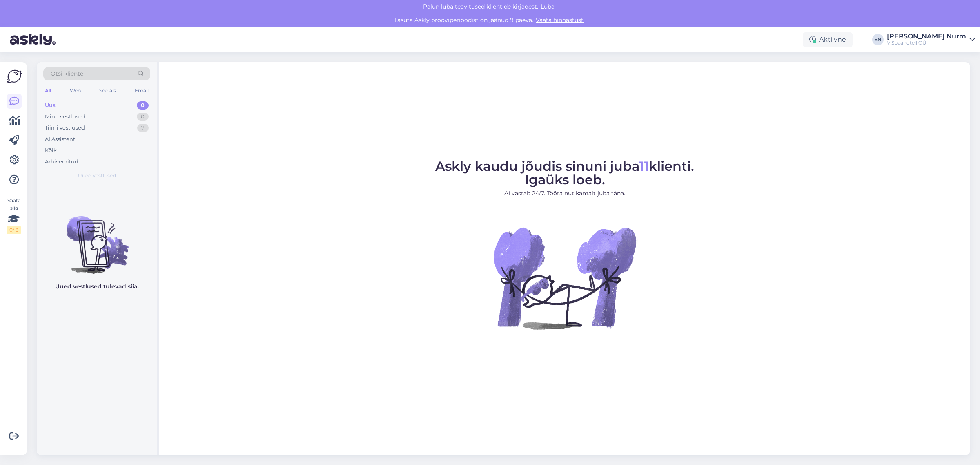 The height and width of the screenshot is (465, 980). What do you see at coordinates (62, 162) in the screenshot?
I see `div: Arhiveeritud` at bounding box center [62, 162].